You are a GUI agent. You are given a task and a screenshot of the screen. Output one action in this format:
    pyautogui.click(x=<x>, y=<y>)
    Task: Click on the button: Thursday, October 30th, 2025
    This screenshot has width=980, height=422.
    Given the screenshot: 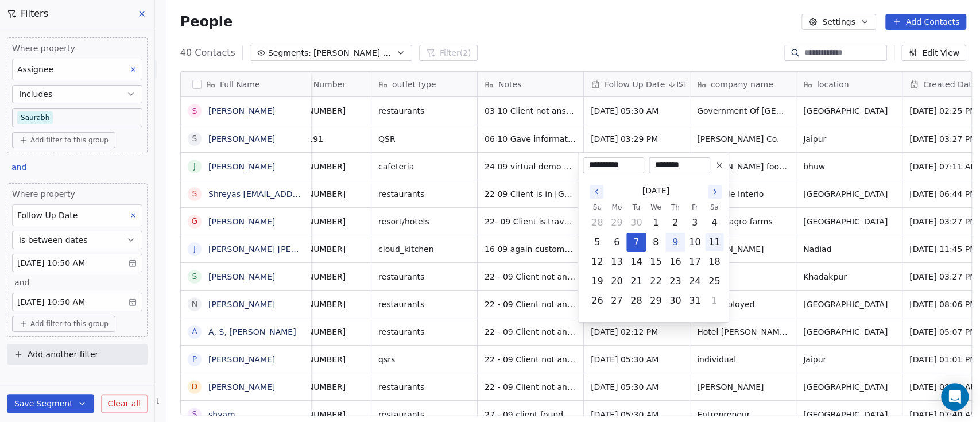 What is the action you would take?
    pyautogui.click(x=675, y=300)
    